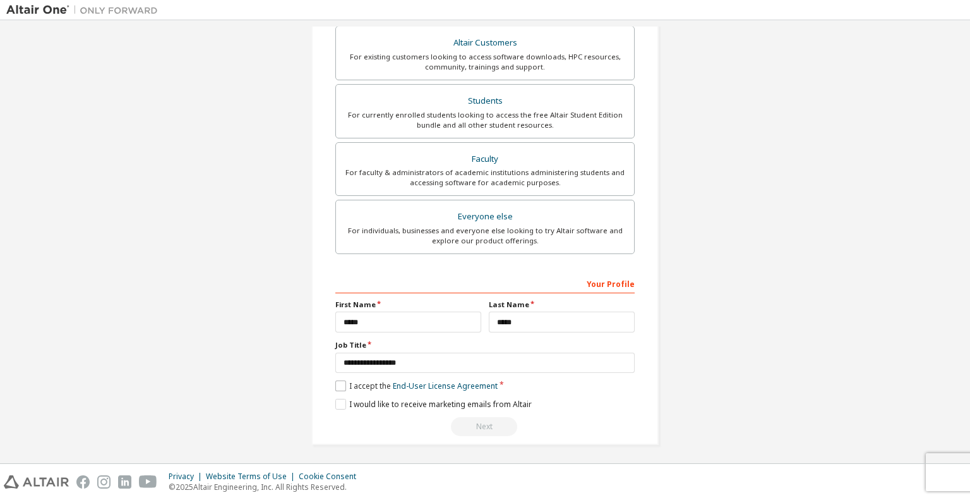  Describe the element at coordinates (124, 481) in the screenshot. I see `img: linkedin.svg` at that location.